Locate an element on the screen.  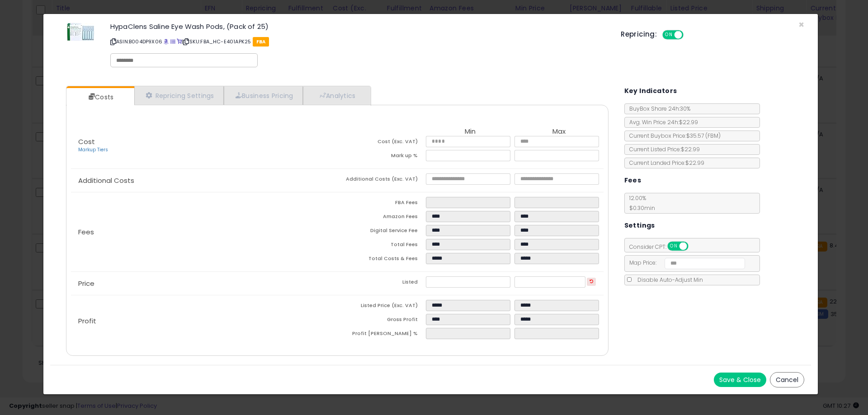
p: Fees is located at coordinates (204, 232).